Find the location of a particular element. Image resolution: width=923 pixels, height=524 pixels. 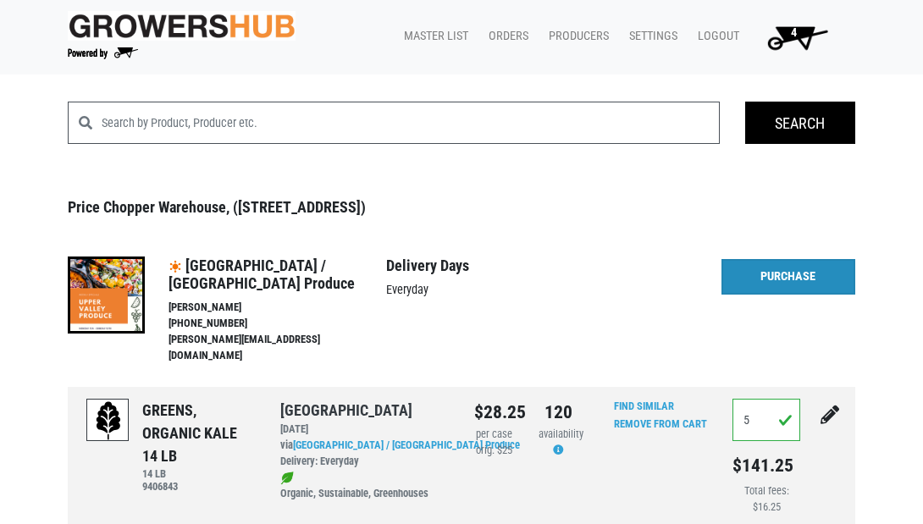

img: original-fc7597fdc6adbb9d0e2ae620e786d1a2.jpg is located at coordinates (181, 25).